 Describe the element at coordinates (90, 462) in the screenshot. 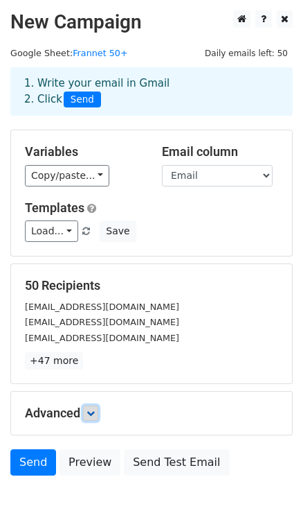

I see `a: Preview` at that location.